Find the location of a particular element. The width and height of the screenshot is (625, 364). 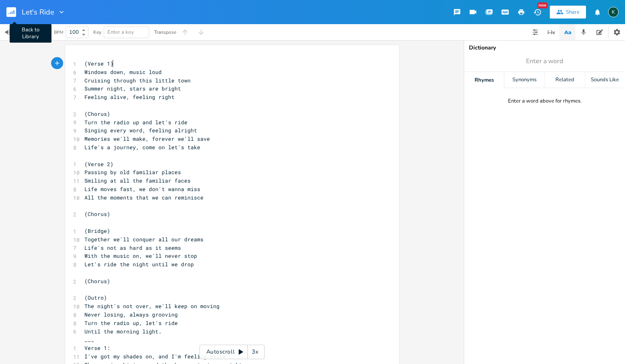

button: New is located at coordinates (537, 12).